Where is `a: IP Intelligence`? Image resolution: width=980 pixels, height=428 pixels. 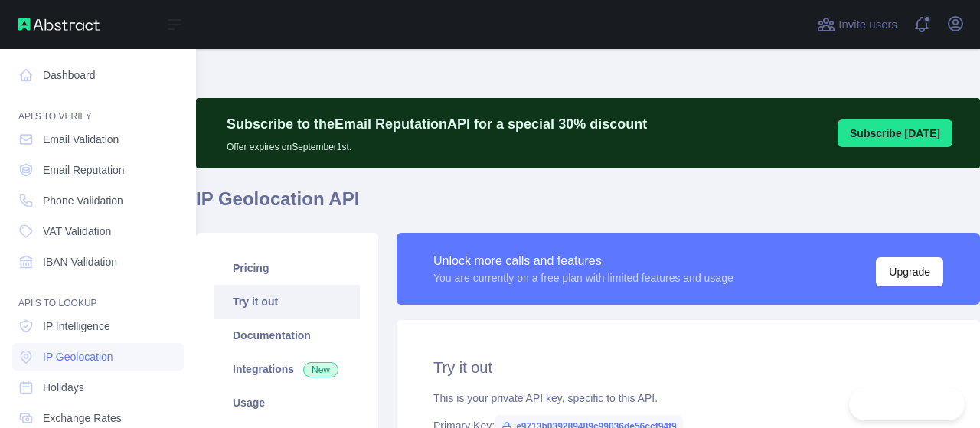
a: IP Intelligence is located at coordinates (98, 326).